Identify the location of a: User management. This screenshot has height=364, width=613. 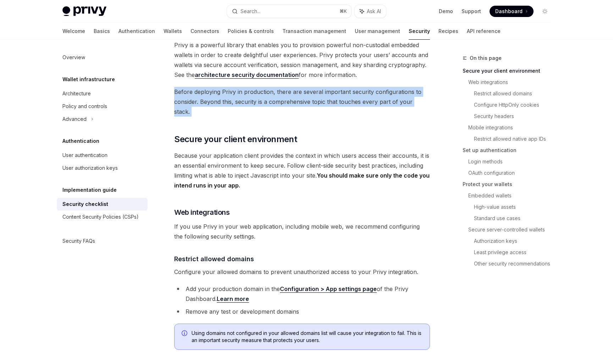
(377, 31).